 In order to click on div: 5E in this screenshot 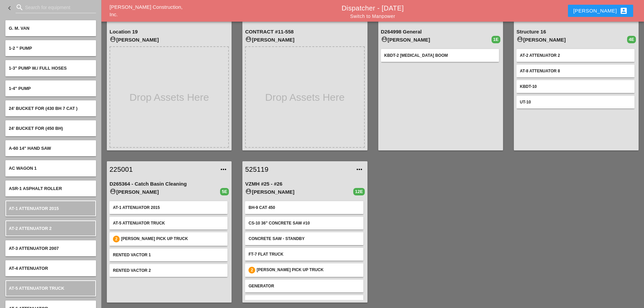, I will do `click(225, 192)`.